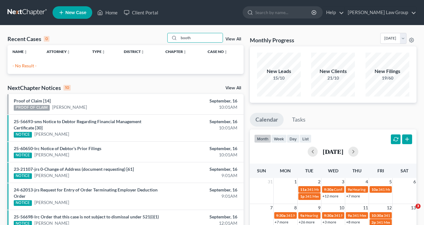 The image size is (424, 225). I want to click on span: Mon, so click(285, 170).